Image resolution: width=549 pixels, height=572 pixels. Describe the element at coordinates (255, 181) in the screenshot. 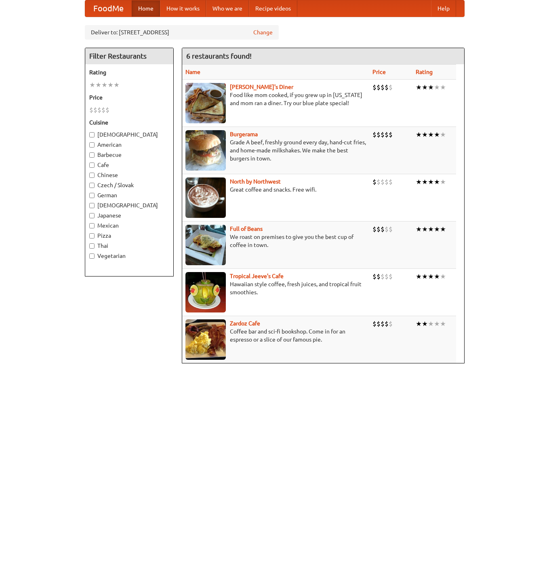

I see `a: North by Northwest` at that location.